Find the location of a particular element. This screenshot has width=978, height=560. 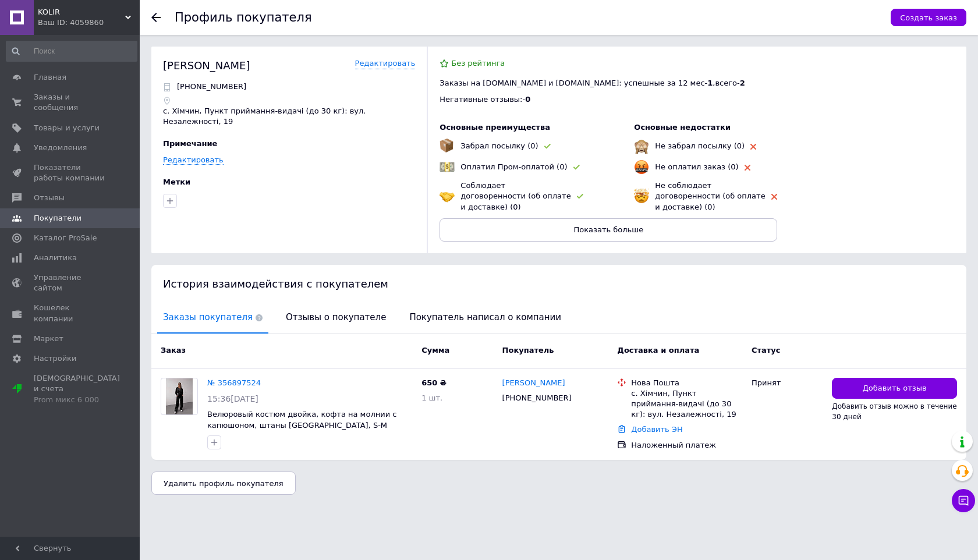

span: Основные преимущества is located at coordinates (495, 127).